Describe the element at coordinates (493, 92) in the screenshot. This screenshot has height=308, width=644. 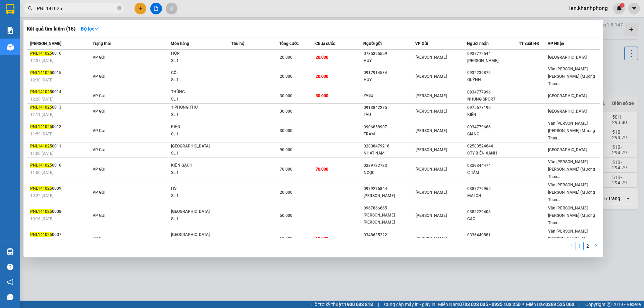
I see `div: 0934777996` at that location.